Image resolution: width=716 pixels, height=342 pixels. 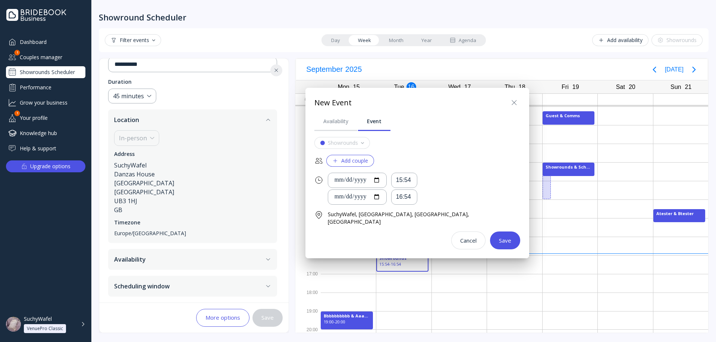 I want to click on button: Save, so click(x=505, y=241).